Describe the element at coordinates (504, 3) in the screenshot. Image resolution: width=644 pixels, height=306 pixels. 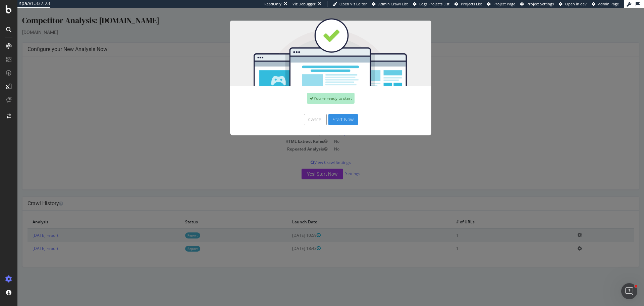
I see `span: Project Page` at that location.